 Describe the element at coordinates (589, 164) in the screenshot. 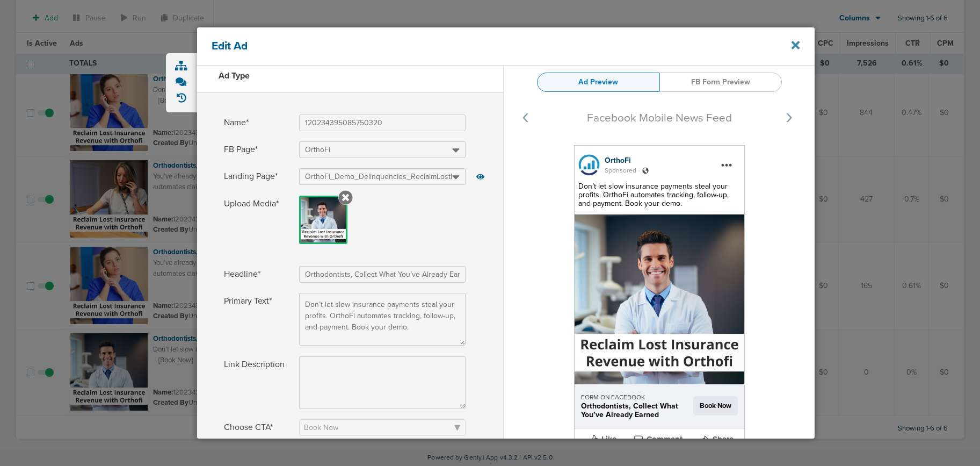

I see `img: 345622172_584584427075977_4127770046458684531_n.jpg` at that location.